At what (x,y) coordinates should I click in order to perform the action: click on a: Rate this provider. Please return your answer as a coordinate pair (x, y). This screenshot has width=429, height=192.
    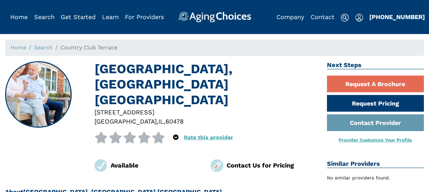
    Looking at the image, I should click on (208, 137).